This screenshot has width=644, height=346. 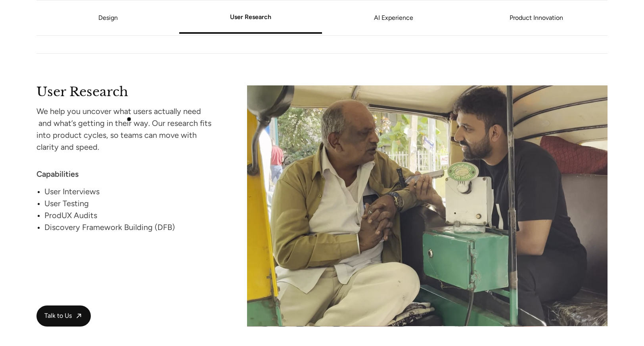 What do you see at coordinates (536, 18) in the screenshot?
I see `a: Product Innovation` at bounding box center [536, 18].